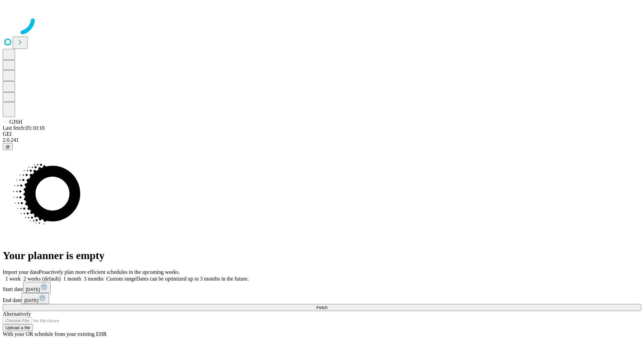 Image resolution: width=644 pixels, height=362 pixels. I want to click on span: Custom range, so click(121, 279).